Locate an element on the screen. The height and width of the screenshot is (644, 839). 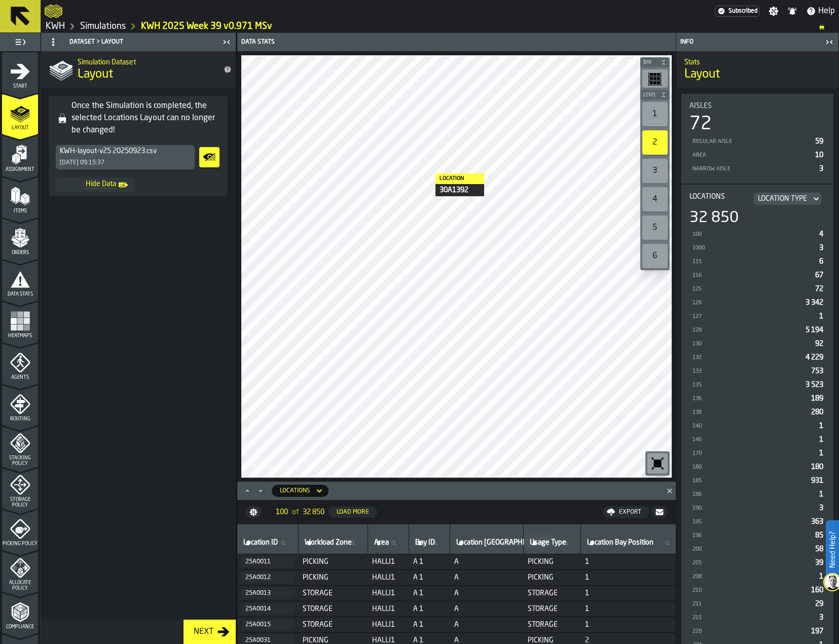
a: logo-header is located at coordinates (53, 11).